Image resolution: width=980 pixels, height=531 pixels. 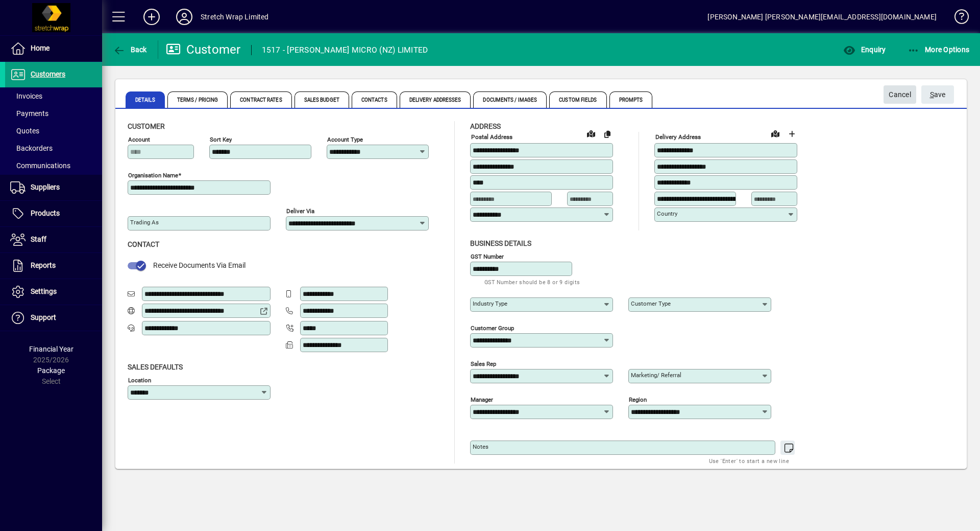 I want to click on button: Back, so click(x=130, y=49).